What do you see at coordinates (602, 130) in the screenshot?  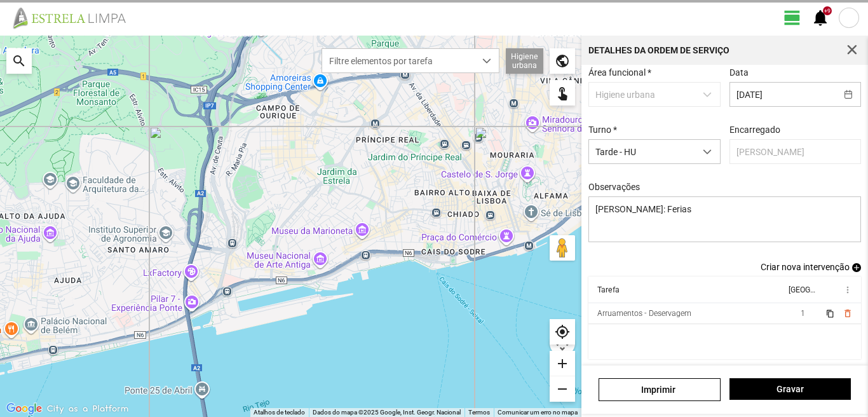 I see `label: Turno *` at bounding box center [602, 130].